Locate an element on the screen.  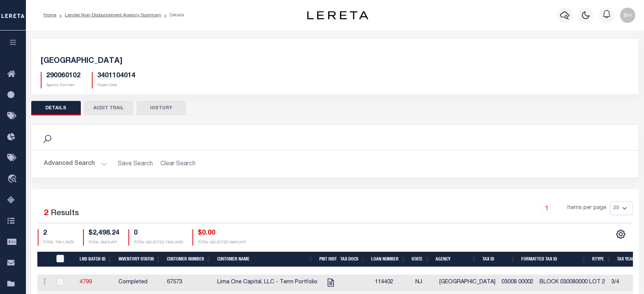
i: travel_explore is located at coordinates (13, 179).